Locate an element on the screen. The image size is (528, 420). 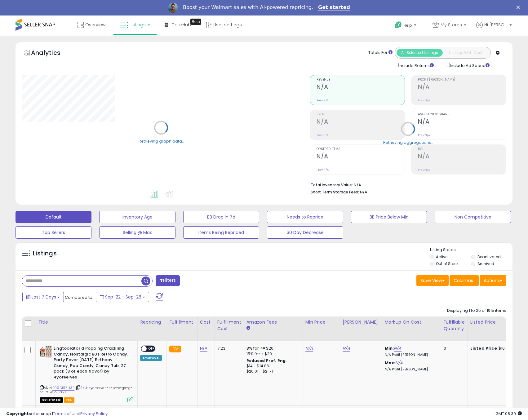
a: Help is located at coordinates (406, 26).